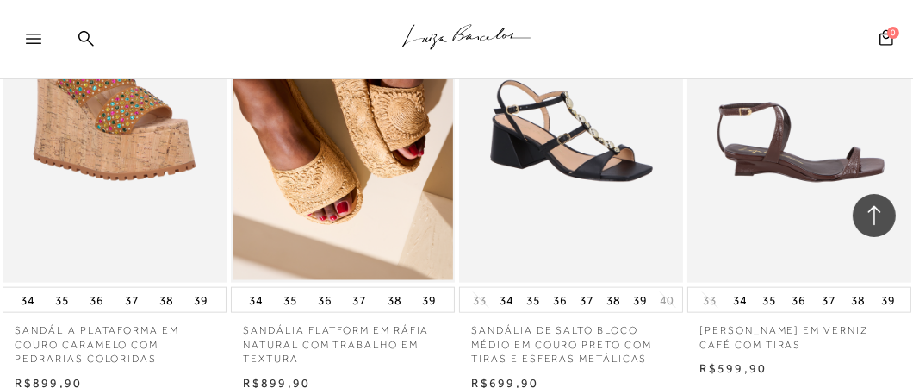  Describe the element at coordinates (571, 340) in the screenshot. I see `a: SANDÁLIA DE SALTO BLOCO MÉDIO EM COURO PRETO COM TIRAS E ESFERAS METÁLICAS` at that location.